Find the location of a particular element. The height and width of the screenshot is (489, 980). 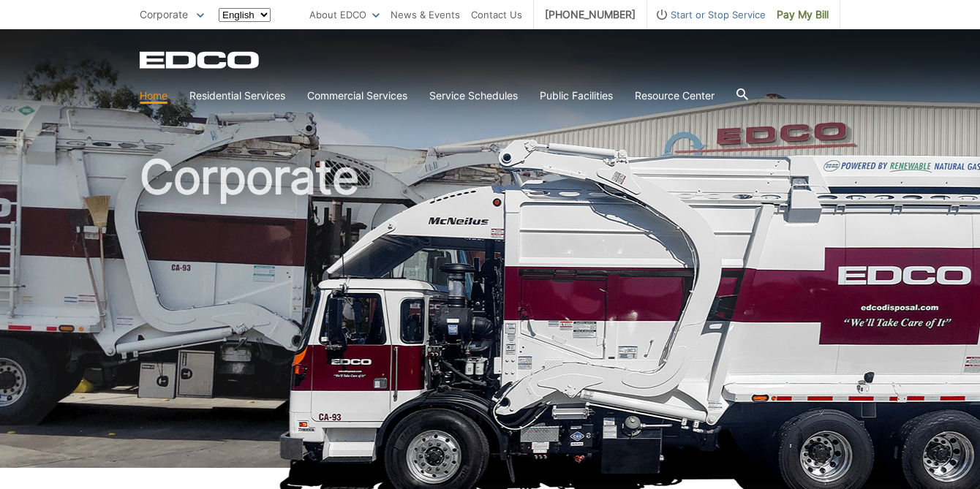

a: Service Schedules is located at coordinates (473, 95).